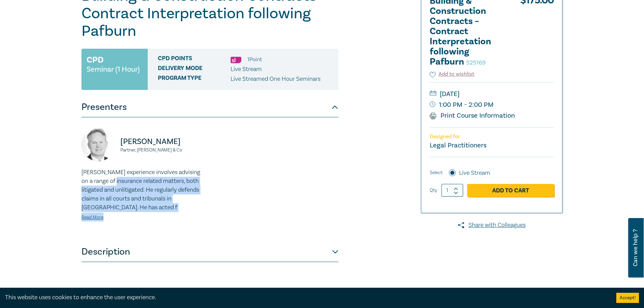  Describe the element at coordinates (98, 144) in the screenshot. I see `img: https://s3.ap-southeast-2.amazonaws.com/leo-cussen-store-production-content/Contacts/Ross%20Donal...` at that location.